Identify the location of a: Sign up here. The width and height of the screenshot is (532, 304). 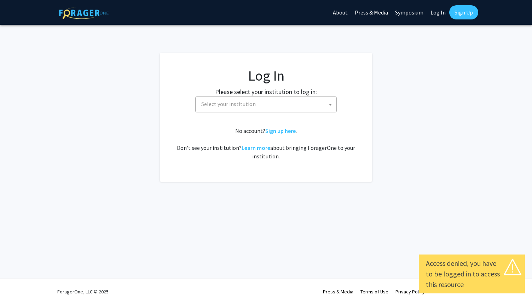
(281, 131).